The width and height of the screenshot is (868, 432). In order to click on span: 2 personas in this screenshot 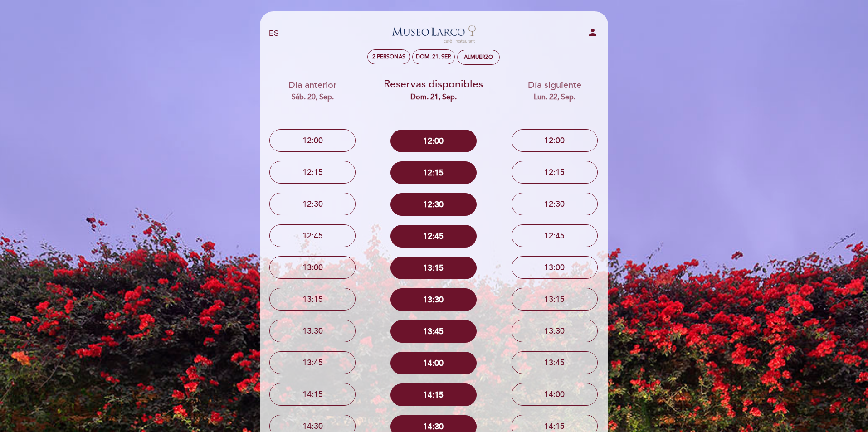, I will do `click(389, 56)`.